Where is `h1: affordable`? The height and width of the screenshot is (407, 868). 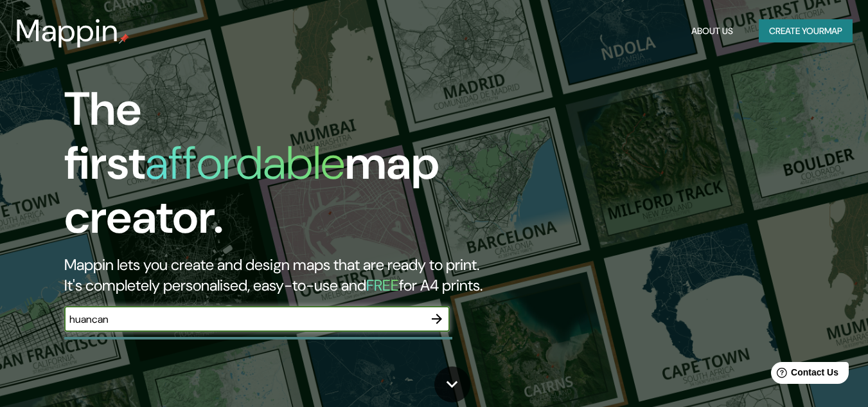 h1: affordable is located at coordinates (245, 163).